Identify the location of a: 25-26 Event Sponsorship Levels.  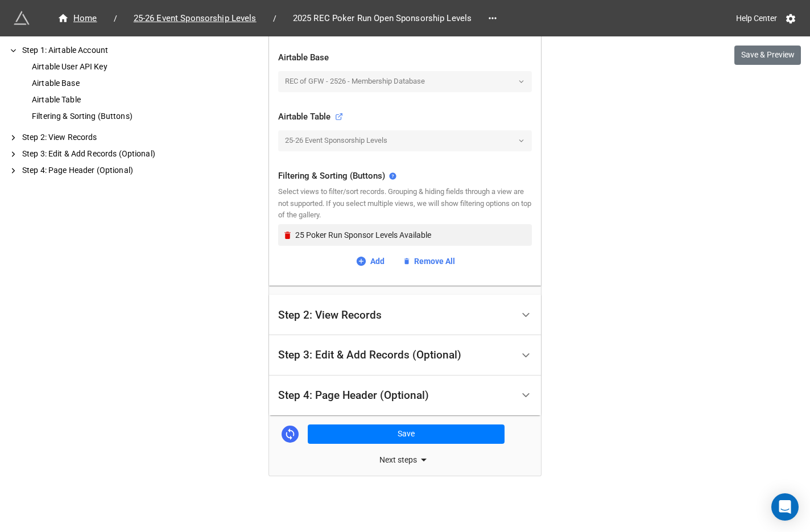
(195, 18).